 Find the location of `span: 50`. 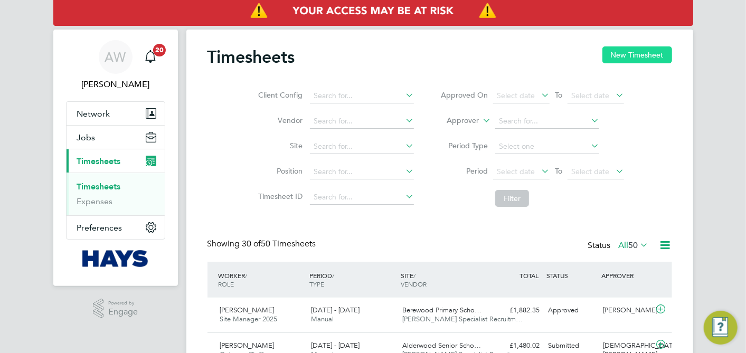

span: 50 is located at coordinates (634, 246).